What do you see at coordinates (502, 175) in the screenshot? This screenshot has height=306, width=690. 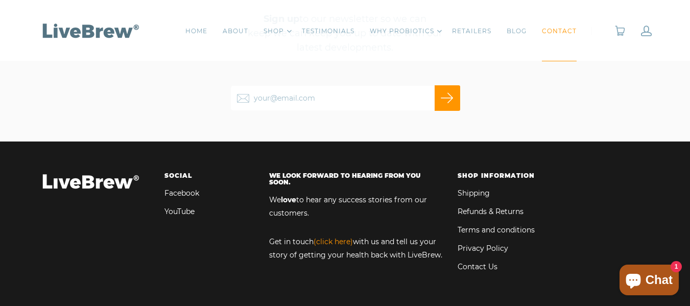 I see `h4: Shop Information` at bounding box center [502, 175].